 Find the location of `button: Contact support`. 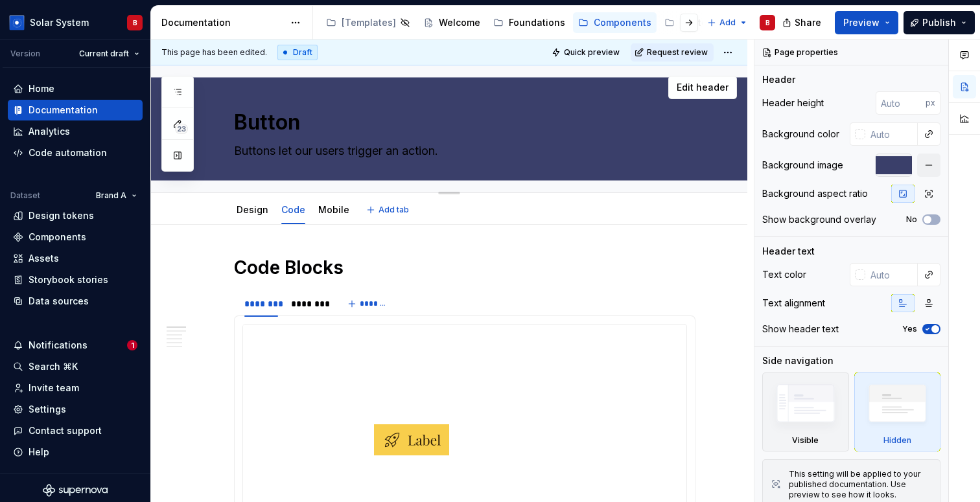

button: Contact support is located at coordinates (75, 431).